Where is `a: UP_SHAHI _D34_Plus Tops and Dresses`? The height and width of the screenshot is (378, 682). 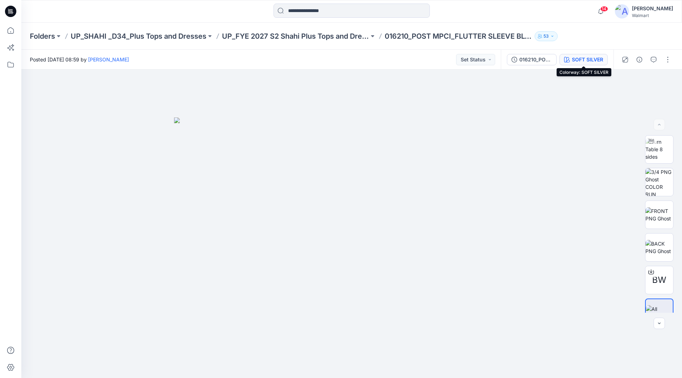 a: UP_SHAHI _D34_Plus Tops and Dresses is located at coordinates (139, 36).